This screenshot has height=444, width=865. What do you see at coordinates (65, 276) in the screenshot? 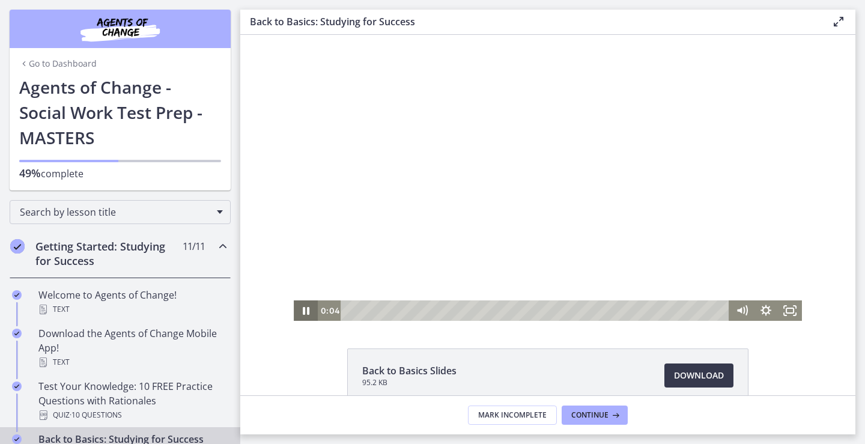
I see `button: Pause` at bounding box center [65, 276].